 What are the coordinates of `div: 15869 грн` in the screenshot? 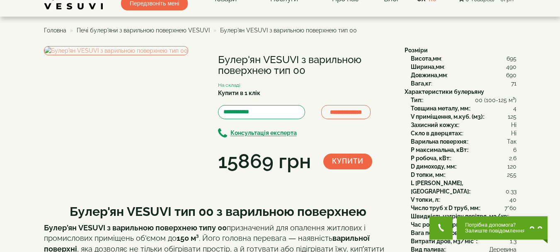 It's located at (265, 161).